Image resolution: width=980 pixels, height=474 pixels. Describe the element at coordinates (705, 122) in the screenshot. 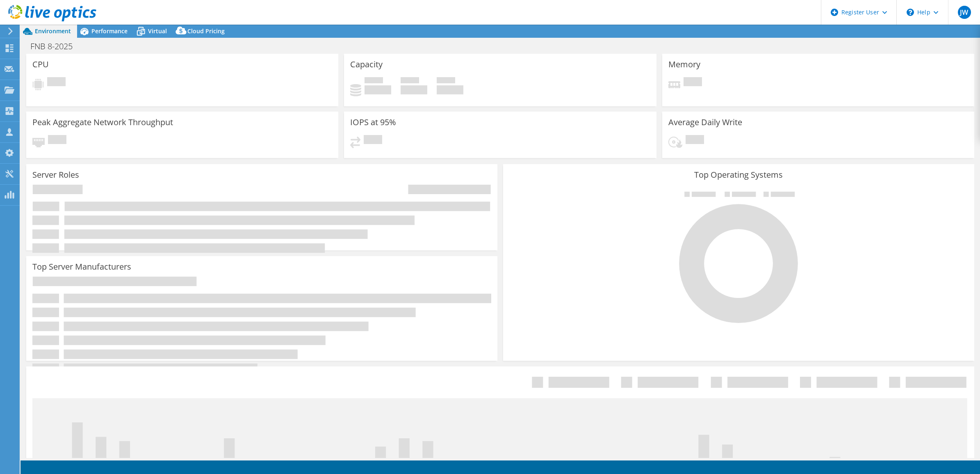

I see `h3: Average Daily Write` at that location.